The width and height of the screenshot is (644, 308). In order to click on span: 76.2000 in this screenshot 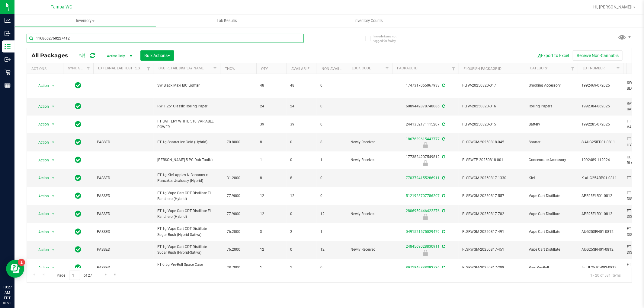, I will do `click(234, 250)`.